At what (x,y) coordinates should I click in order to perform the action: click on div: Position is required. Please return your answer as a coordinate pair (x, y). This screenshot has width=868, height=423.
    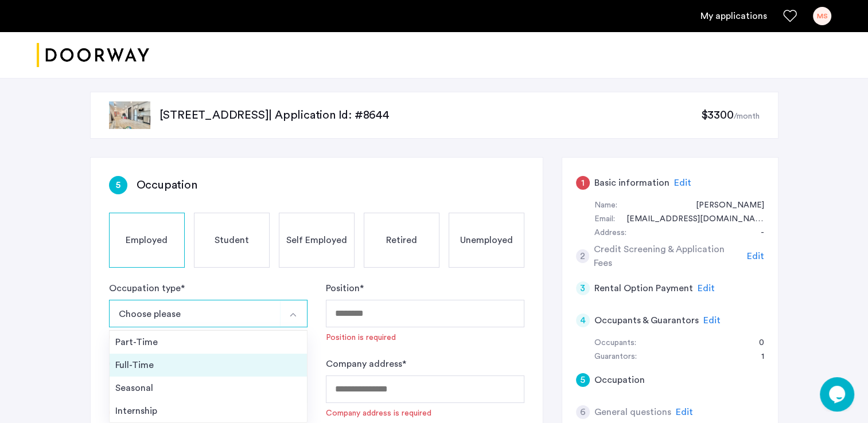
    Looking at the image, I should click on (361, 337).